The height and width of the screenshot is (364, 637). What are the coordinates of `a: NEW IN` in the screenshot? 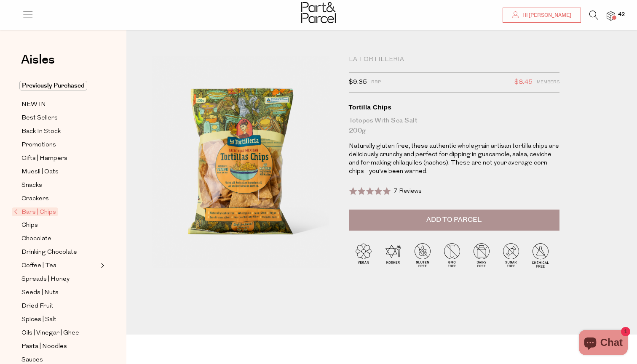 It's located at (60, 104).